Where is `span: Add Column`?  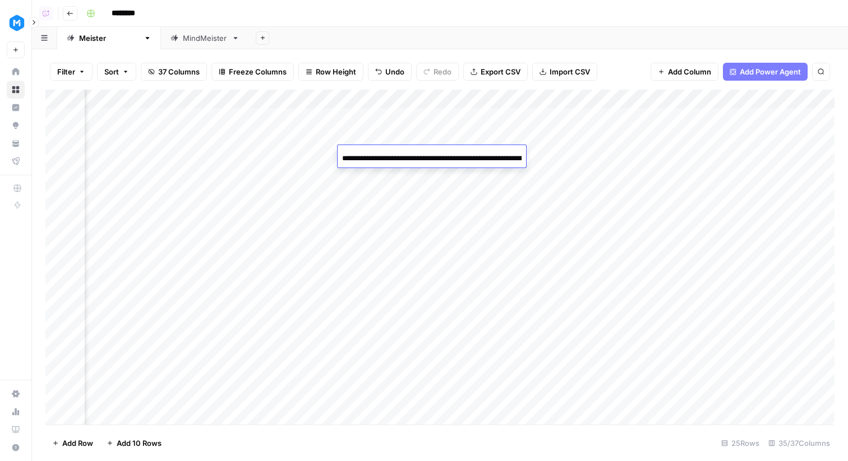
span: Add Column is located at coordinates (689, 72).